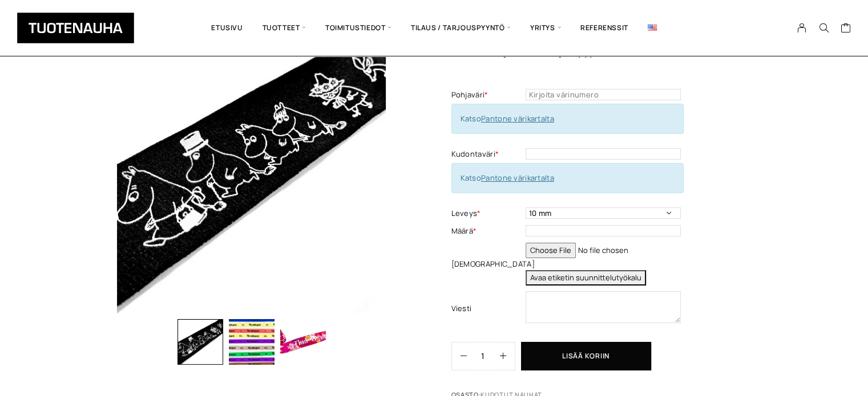  I want to click on span: Yritys, so click(546, 28).